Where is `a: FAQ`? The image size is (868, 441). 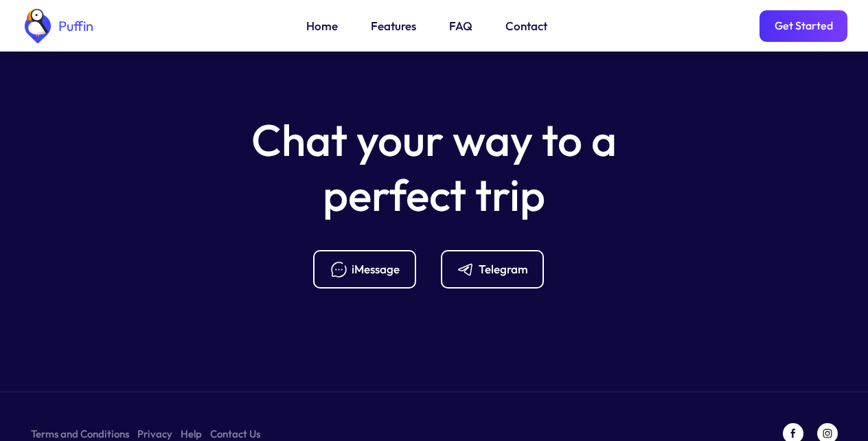
a: FAQ is located at coordinates (461, 26).